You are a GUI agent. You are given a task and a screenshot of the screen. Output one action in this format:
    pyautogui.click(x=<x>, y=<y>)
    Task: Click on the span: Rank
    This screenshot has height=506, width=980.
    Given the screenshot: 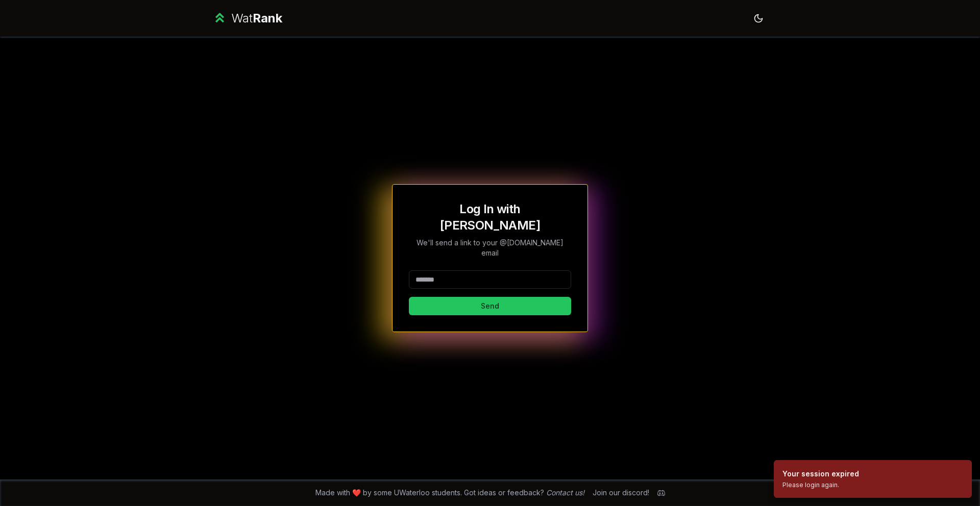 What is the action you would take?
    pyautogui.click(x=267, y=18)
    